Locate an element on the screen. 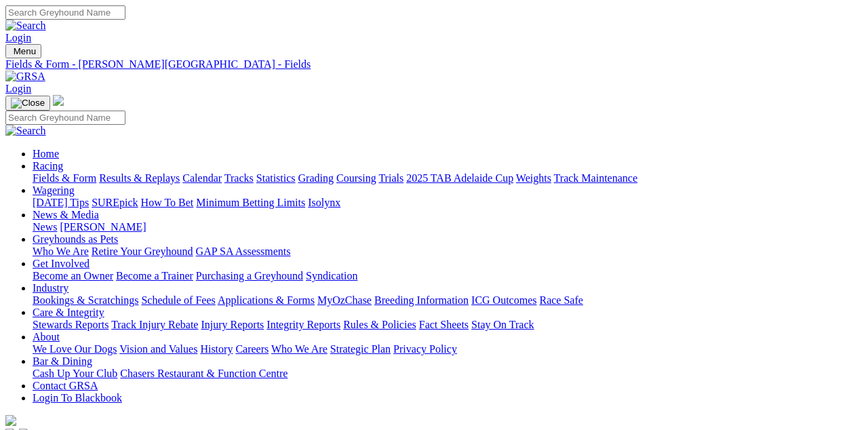 The width and height of the screenshot is (868, 430). a: News & Media is located at coordinates (66, 214).